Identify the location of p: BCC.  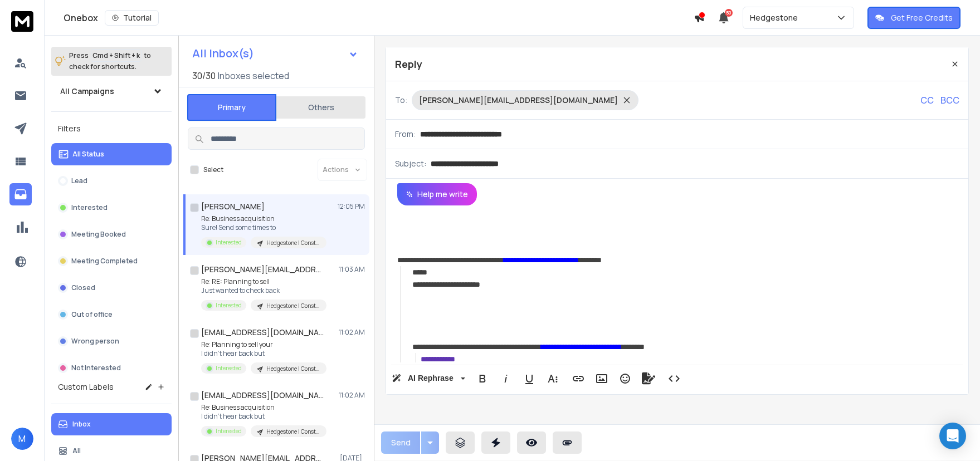
(950, 101).